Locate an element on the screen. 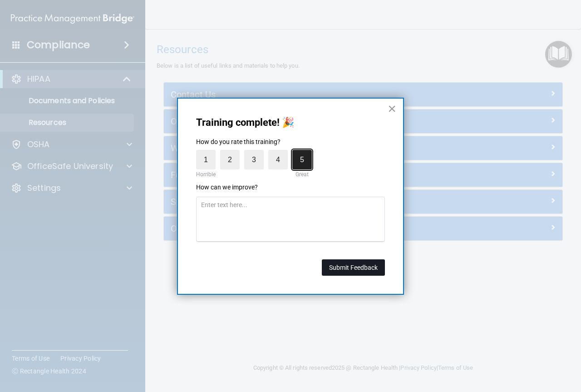  label: 1 is located at coordinates (206, 159).